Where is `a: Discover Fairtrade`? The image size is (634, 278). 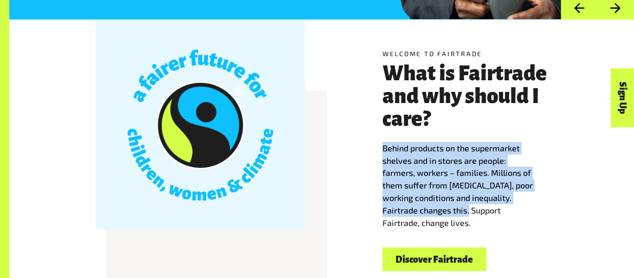 a: Discover Fairtrade is located at coordinates (435, 259).